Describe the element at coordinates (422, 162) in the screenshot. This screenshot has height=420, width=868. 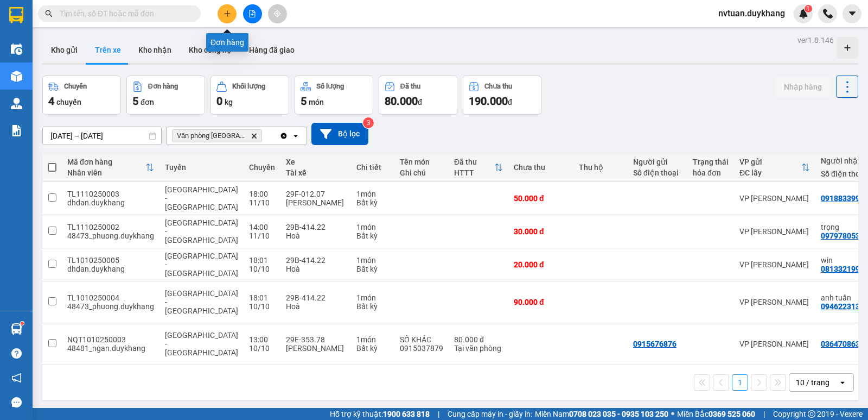
I see `div: Tên món` at that location.